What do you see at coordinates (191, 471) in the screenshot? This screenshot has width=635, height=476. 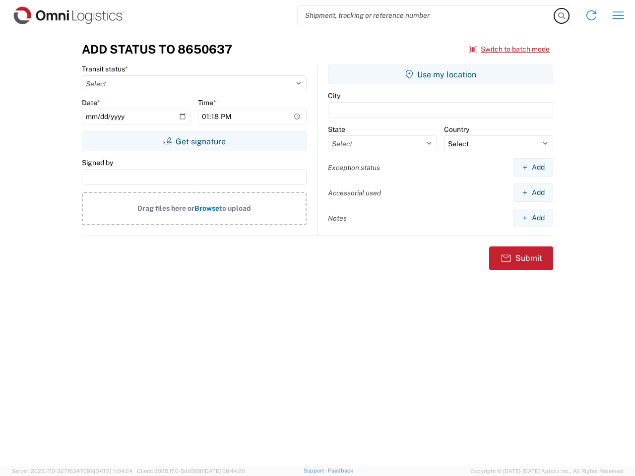 I see `span: Client: 2025.17.0-5dd568f` at bounding box center [191, 471].